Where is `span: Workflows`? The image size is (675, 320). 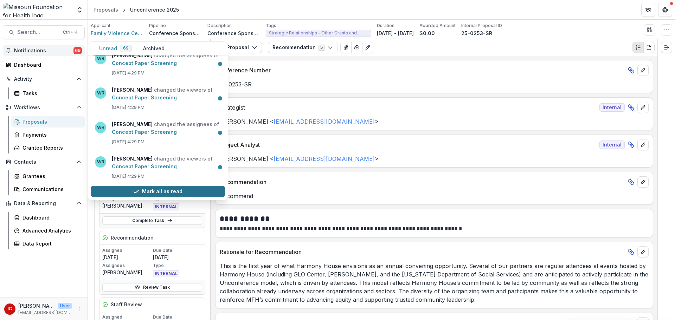
span: Workflows is located at coordinates (44, 108).